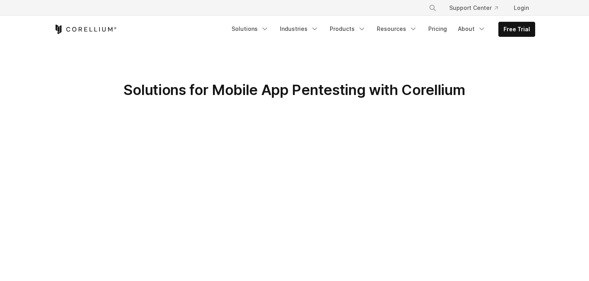 The width and height of the screenshot is (589, 281). I want to click on a: Login, so click(521, 8).